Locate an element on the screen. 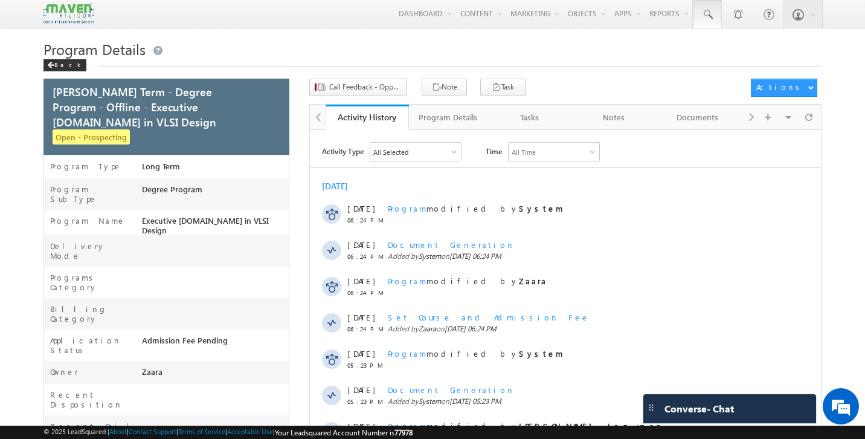  span: 77978 is located at coordinates (404, 432).